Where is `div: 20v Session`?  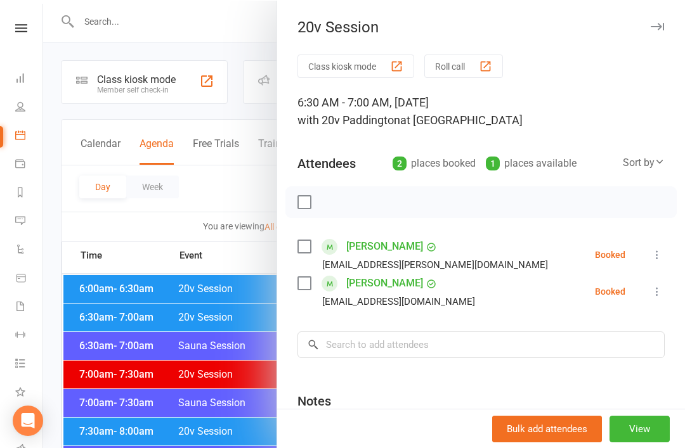 div: 20v Session is located at coordinates (481, 27).